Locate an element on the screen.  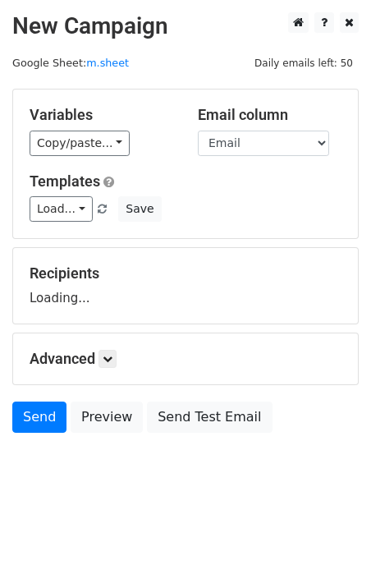
div: Loading... is located at coordinates (185, 286).